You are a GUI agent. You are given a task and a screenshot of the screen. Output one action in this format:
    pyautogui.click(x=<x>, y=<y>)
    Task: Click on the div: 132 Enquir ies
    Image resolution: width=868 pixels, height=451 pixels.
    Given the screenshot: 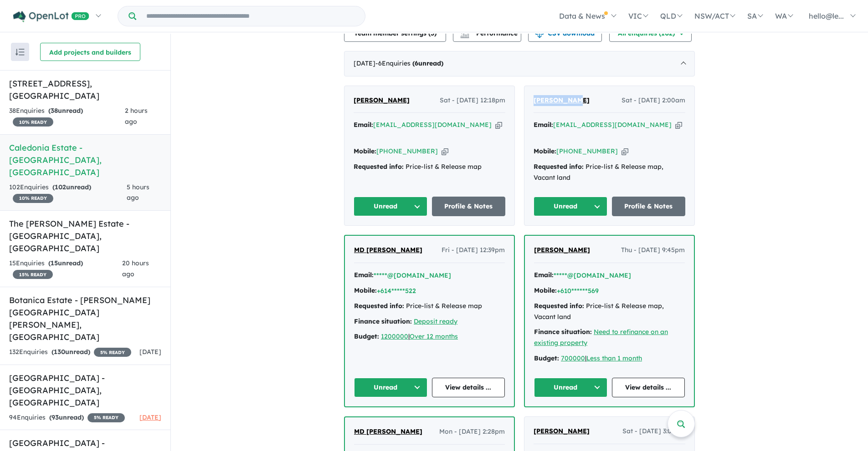 What is the action you would take?
    pyautogui.click(x=71, y=352)
    